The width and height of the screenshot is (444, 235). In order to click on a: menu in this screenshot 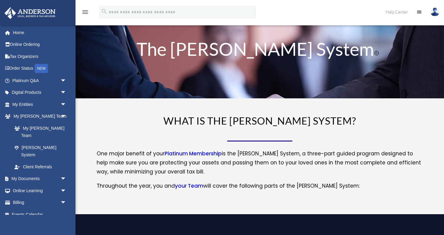, I will do `click(85, 13)`.